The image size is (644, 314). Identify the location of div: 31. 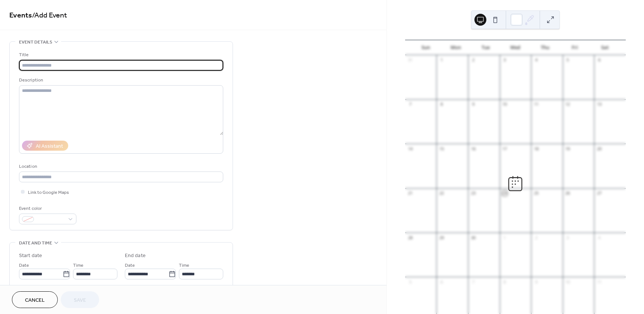
(410, 60).